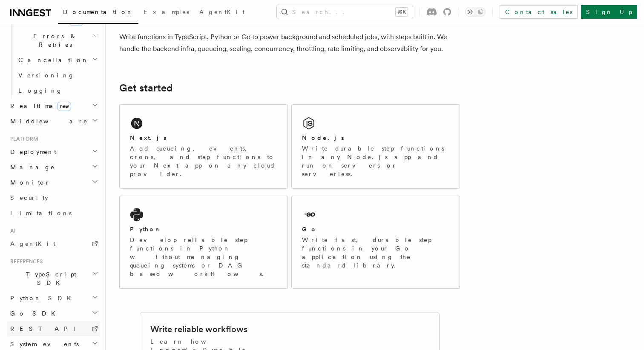 The width and height of the screenshot is (644, 350). What do you see at coordinates (203, 257) in the screenshot?
I see `p: Develop reliable step functions in Python without managing queueing systems or DAG based workflows.` at bounding box center [203, 257].